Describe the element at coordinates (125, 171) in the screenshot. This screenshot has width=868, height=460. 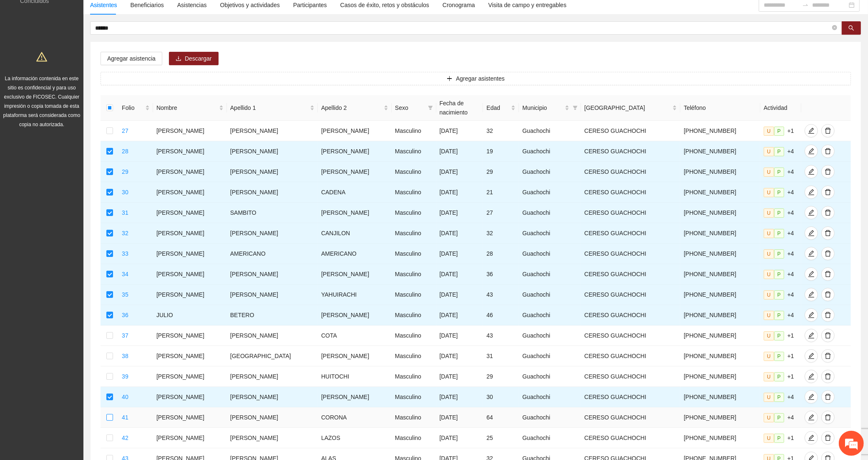
I see `a: 29` at that location.